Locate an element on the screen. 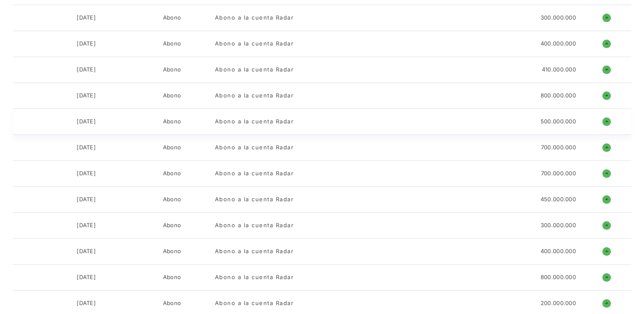 The image size is (644, 314). div: 500.000.000 is located at coordinates (558, 122).